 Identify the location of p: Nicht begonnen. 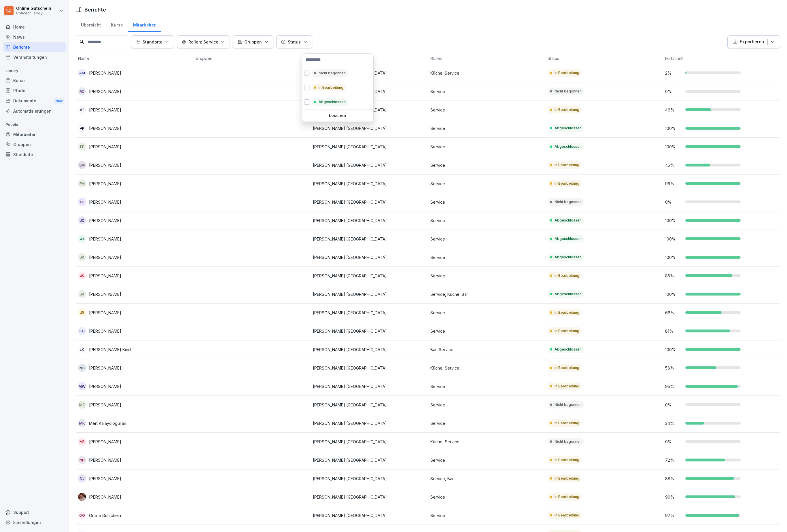
(332, 73).